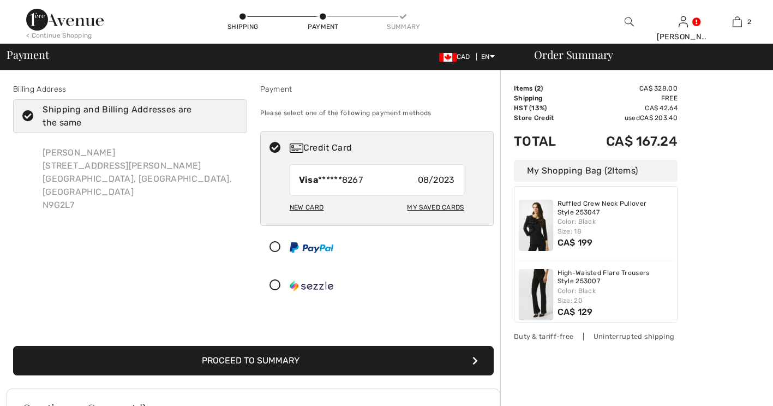  What do you see at coordinates (59, 35) in the screenshot?
I see `div: < Continue Shopping` at bounding box center [59, 35].